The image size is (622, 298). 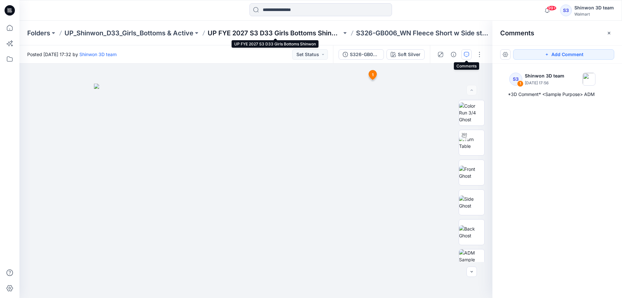 What do you see at coordinates (98, 54) in the screenshot?
I see `a: Shinwon 3D team` at bounding box center [98, 54].